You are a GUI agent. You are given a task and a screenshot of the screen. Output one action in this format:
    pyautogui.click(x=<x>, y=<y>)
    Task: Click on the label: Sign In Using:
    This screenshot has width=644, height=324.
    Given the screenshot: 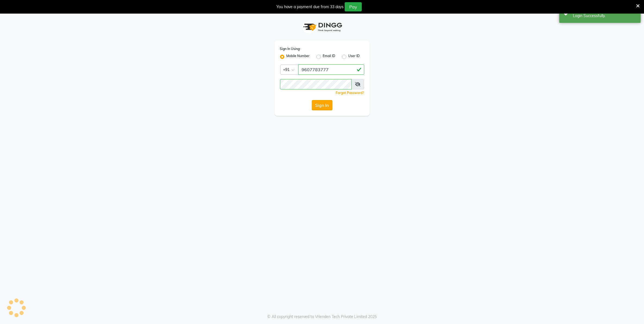 What is the action you would take?
    pyautogui.click(x=290, y=49)
    